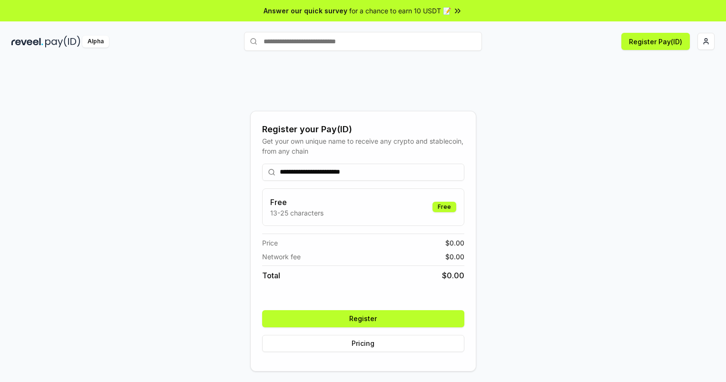 The height and width of the screenshot is (382, 726). I want to click on img: reveel_dark, so click(27, 41).